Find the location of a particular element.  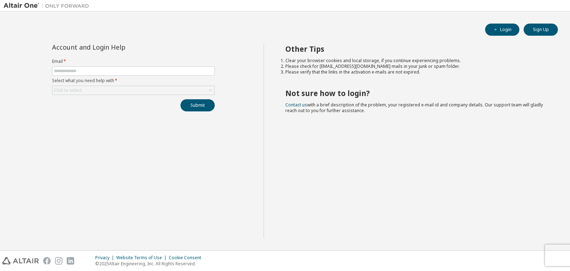

div: Account and Login Help is located at coordinates (117, 47).